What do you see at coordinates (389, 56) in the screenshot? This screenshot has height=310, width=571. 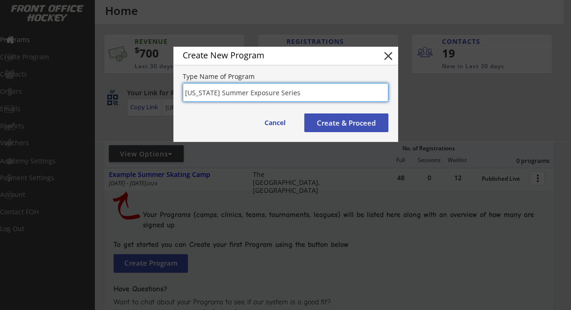 I see `button: close` at bounding box center [389, 56].